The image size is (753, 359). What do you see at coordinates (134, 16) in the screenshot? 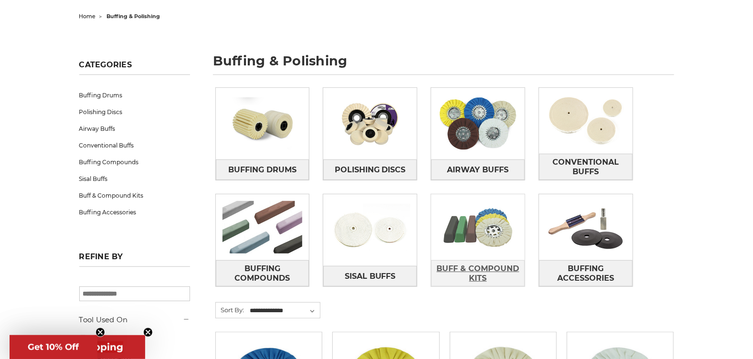
I see `span: buffing & polishing` at bounding box center [134, 16].